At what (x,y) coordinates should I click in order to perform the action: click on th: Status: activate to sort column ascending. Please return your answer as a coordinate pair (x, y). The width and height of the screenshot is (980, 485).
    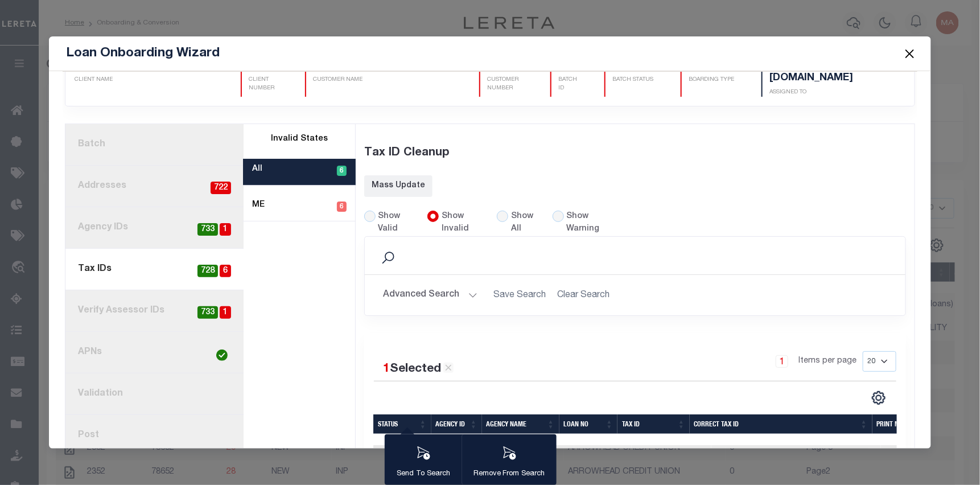
    Looking at the image, I should click on (402, 424).